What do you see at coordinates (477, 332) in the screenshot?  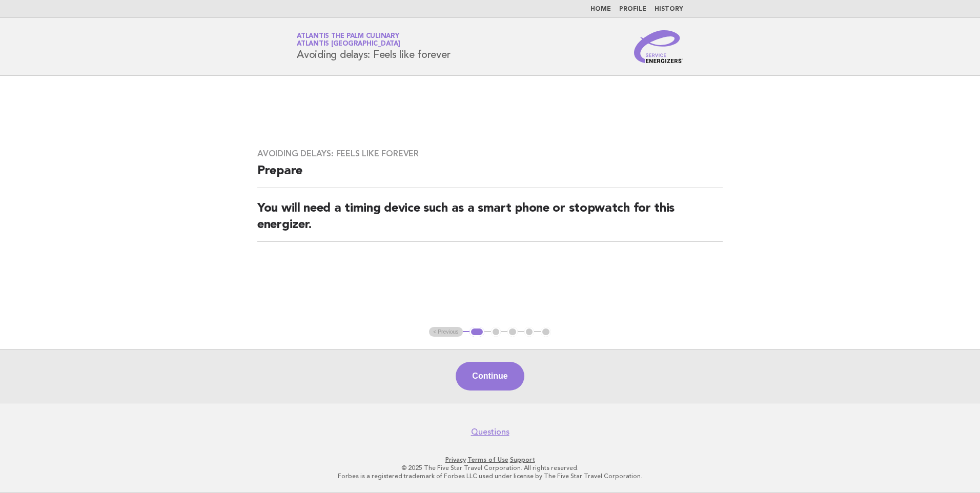 I see `button: 1` at bounding box center [477, 332].